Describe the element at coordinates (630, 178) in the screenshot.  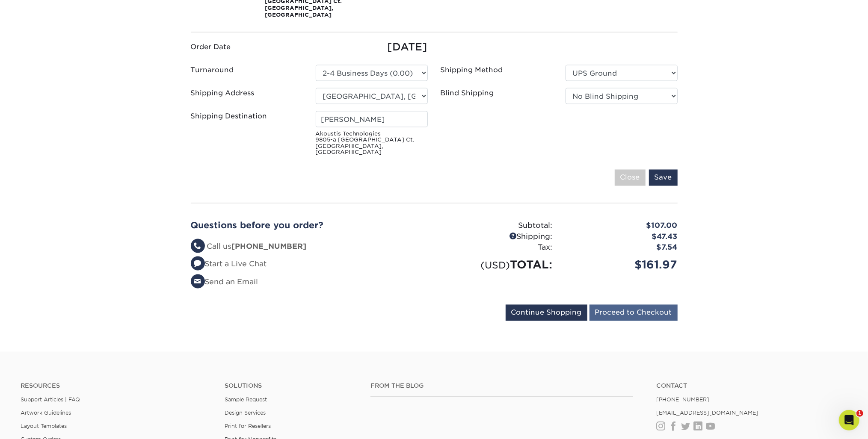
I see `input: Close` at that location.